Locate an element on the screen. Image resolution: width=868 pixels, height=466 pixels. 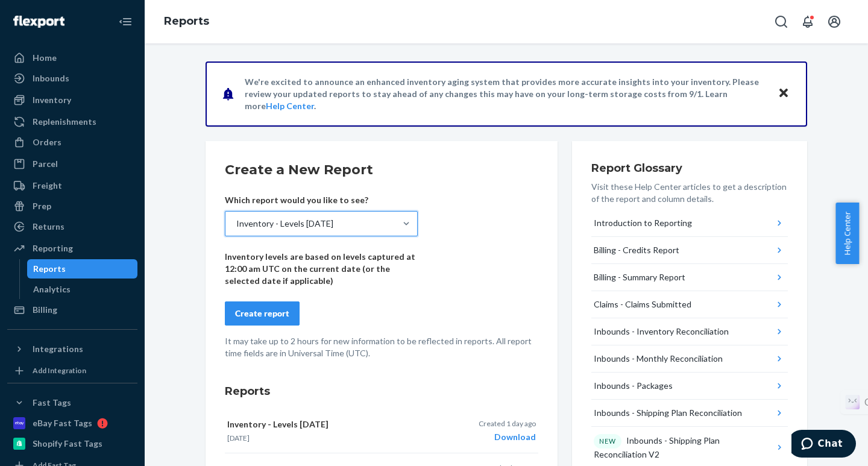
span: Chat is located at coordinates (39, 14).